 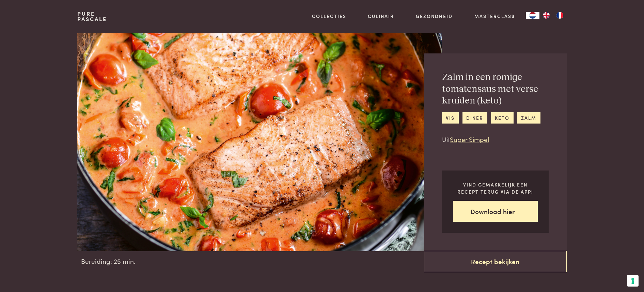 What do you see at coordinates (495, 188) in the screenshot?
I see `p: Vind gemakkelijk een recept terug via de app!` at bounding box center [495, 188].